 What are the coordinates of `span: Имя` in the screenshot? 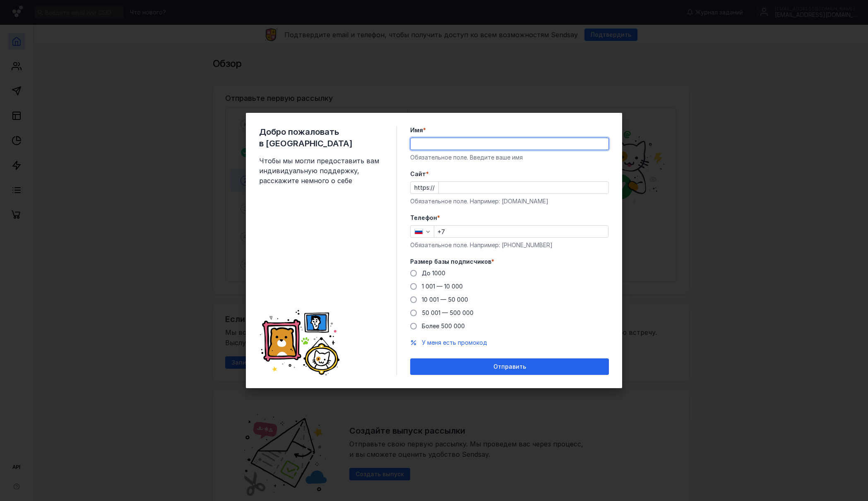 It's located at (417, 130).